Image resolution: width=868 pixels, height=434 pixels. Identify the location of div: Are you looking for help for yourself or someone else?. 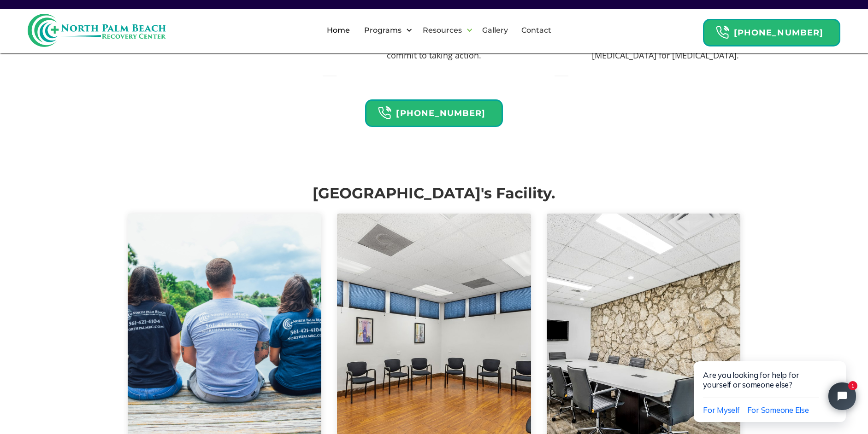
(96, 48).